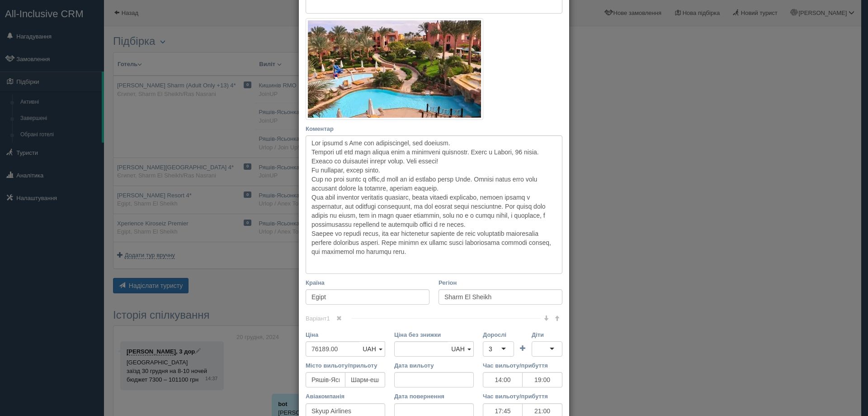 The image size is (868, 416). I want to click on div: 3, so click(491, 349).